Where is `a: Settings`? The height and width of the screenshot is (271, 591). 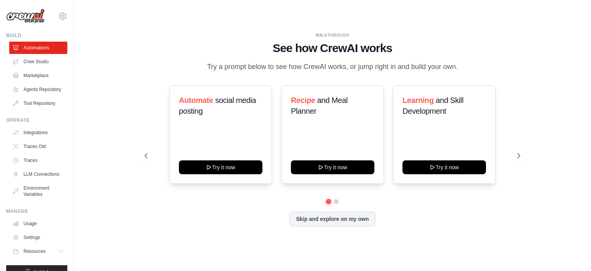
a: Settings is located at coordinates (38, 237).